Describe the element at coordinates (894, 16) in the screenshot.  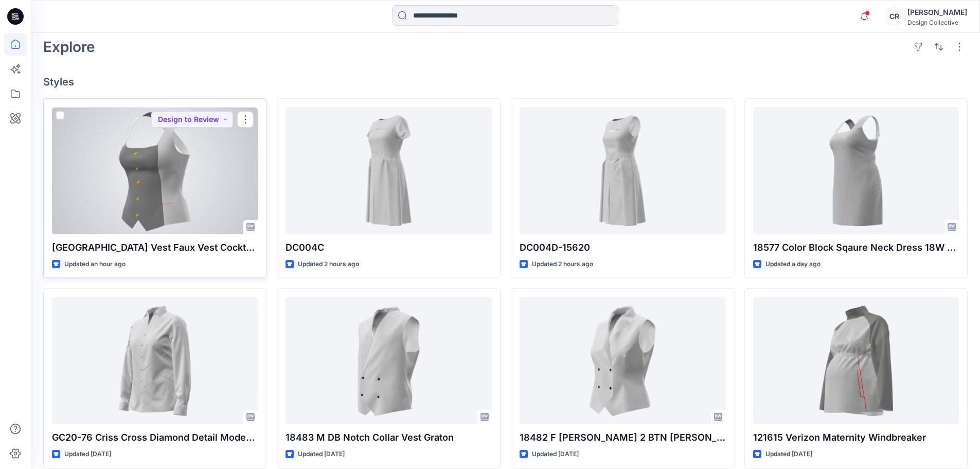
I see `div: CR` at that location.